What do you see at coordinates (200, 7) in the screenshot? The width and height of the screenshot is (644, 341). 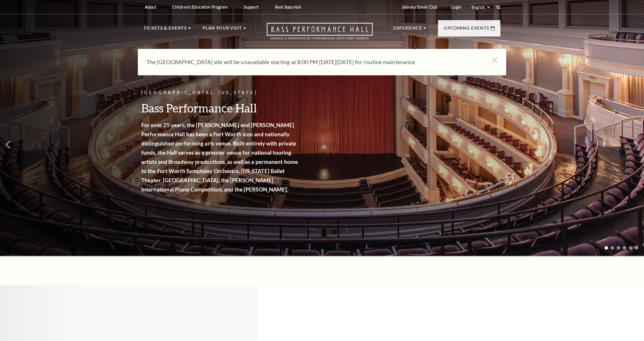 I see `p: Children's Education Program` at bounding box center [200, 7].